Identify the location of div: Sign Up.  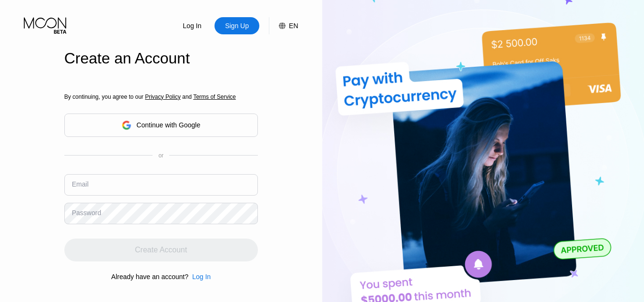
(237, 26).